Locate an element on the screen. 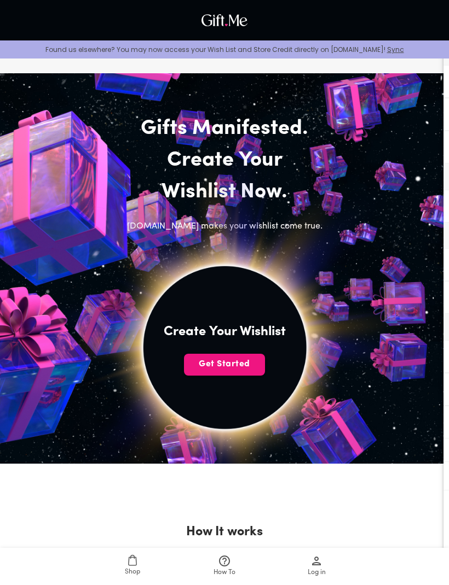  a: Log in is located at coordinates (316, 567).